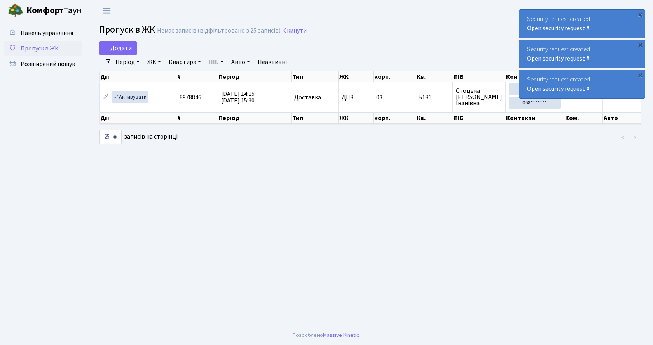  I want to click on span: 8978846, so click(190, 97).